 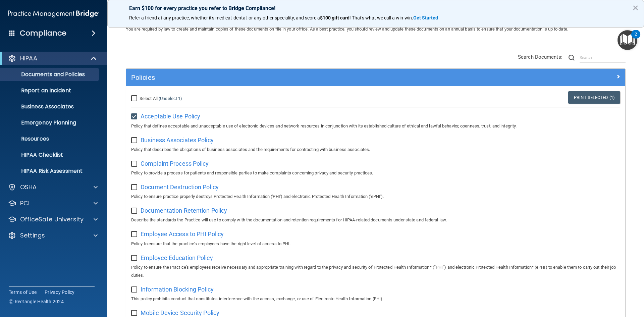 What do you see at coordinates (53, 219) in the screenshot?
I see `a: OfficeSafe University` at bounding box center [53, 219].